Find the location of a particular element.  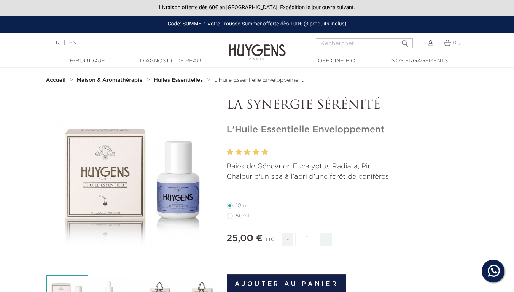

a: Maison & Aromathérapie is located at coordinates (111, 80).